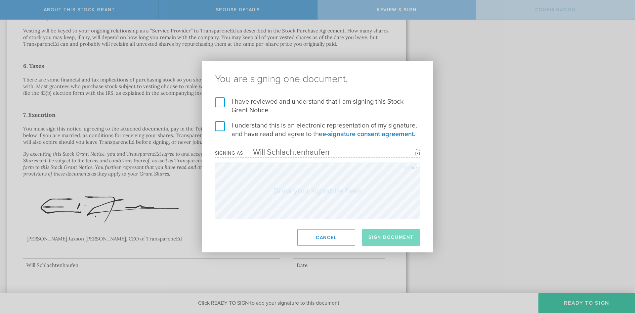 The image size is (635, 313). Describe the element at coordinates (391, 237) in the screenshot. I see `button: Sign Document` at that location.